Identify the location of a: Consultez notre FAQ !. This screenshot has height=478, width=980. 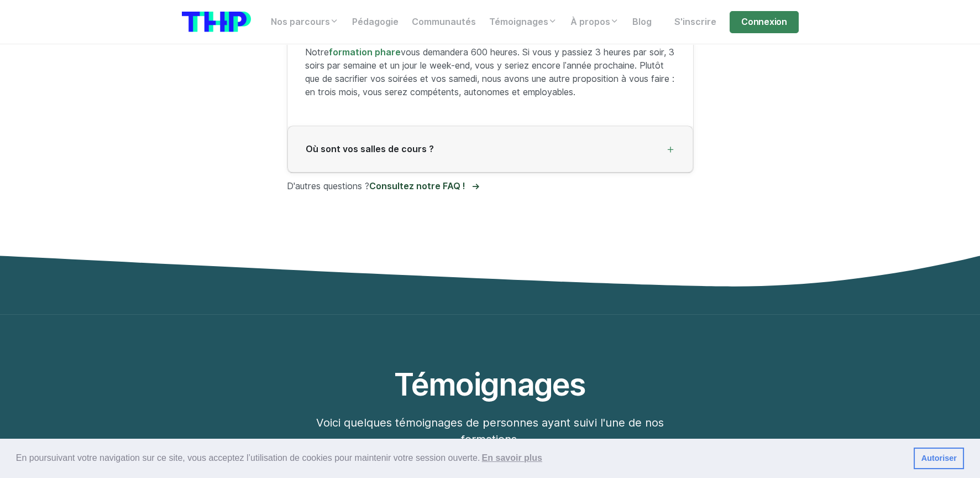
(423, 186).